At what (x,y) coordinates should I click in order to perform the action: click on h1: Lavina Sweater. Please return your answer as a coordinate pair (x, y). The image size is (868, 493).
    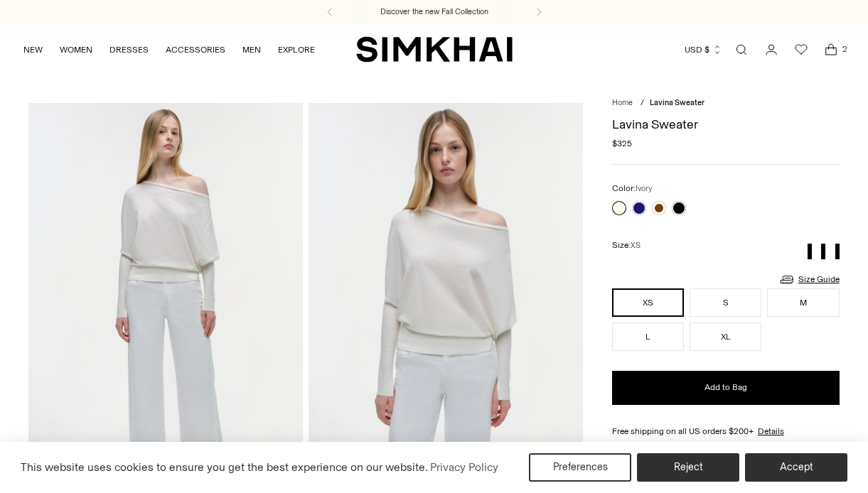
    Looking at the image, I should click on (725, 124).